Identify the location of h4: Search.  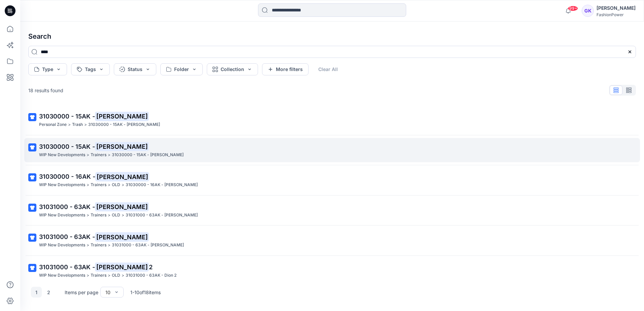
(332, 37).